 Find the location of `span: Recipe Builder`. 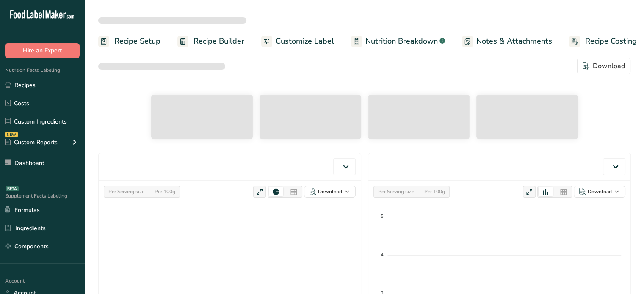

span: Recipe Builder is located at coordinates (219, 41).